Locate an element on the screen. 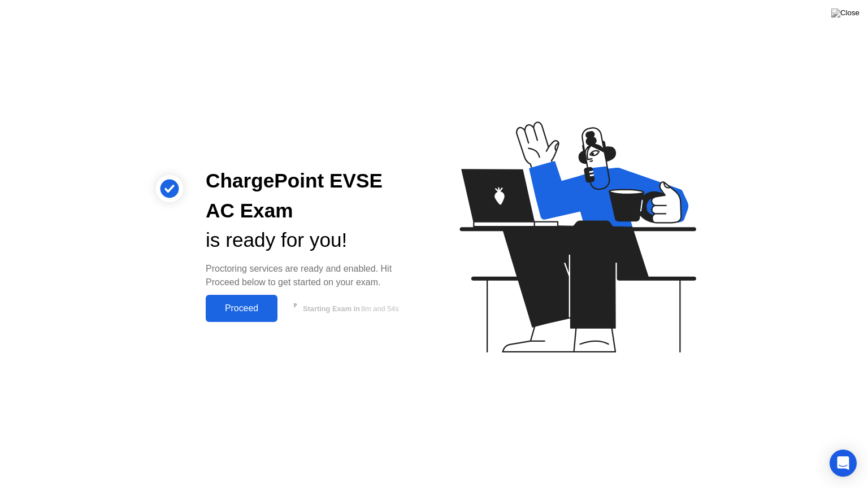  div: Proceed is located at coordinates (241, 309).